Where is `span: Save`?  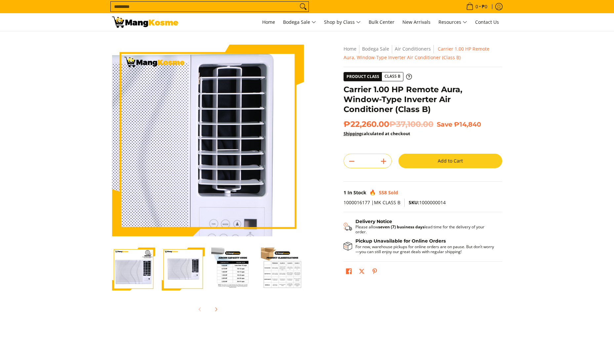 span: Save is located at coordinates (445, 124).